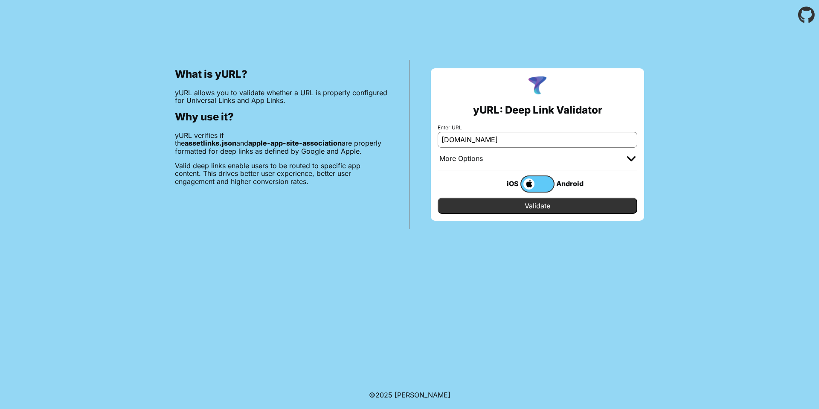 The width and height of the screenshot is (819, 409). Describe the element at coordinates (281, 117) in the screenshot. I see `h2: Why use it?` at that location.